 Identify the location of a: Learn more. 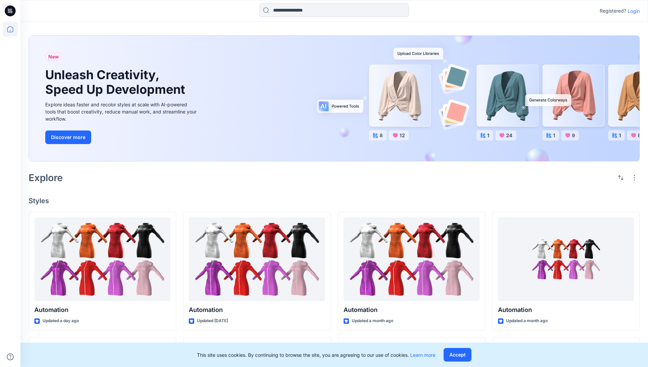
(423, 355).